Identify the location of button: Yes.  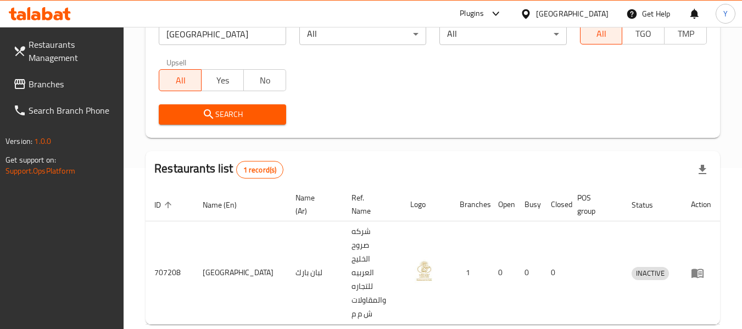
(223, 80).